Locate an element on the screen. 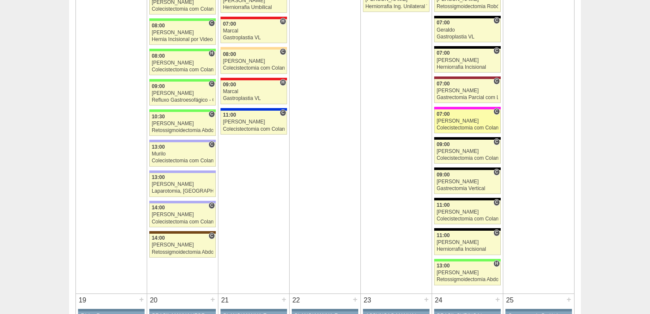 Image resolution: width=650 pixels, height=314 pixels. div: 22 is located at coordinates (296, 300).